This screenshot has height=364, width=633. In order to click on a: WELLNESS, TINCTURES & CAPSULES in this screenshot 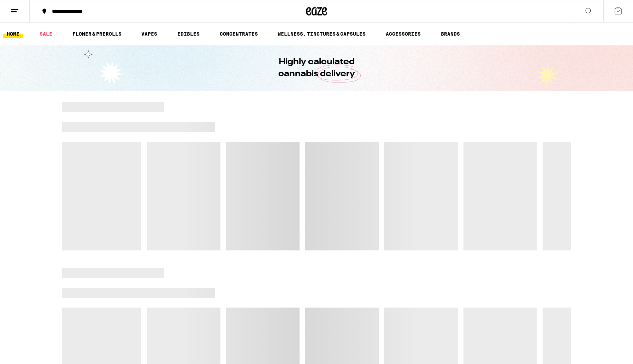, I will do `click(321, 34)`.